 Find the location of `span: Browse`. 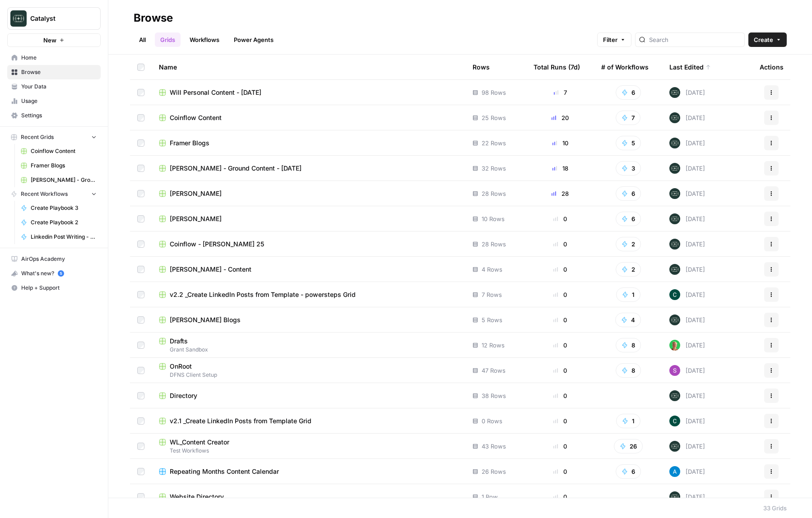

span: Browse is located at coordinates (59, 72).